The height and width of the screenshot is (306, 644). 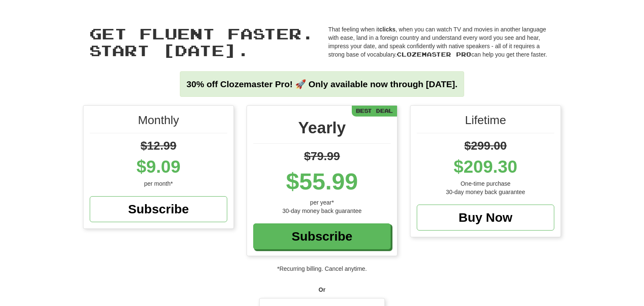 I want to click on div: Buy Now, so click(x=486, y=217).